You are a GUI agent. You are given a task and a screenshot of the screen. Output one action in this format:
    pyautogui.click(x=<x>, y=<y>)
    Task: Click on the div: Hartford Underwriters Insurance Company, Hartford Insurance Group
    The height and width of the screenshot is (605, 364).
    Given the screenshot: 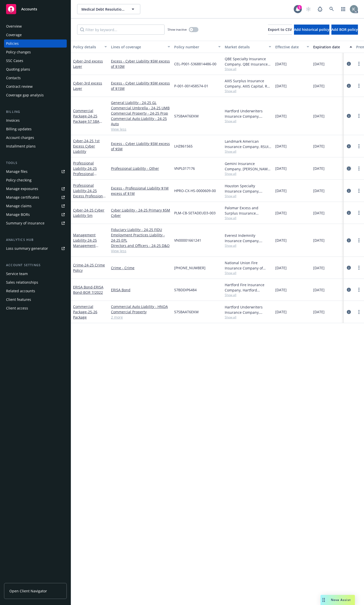 What is the action you would take?
    pyautogui.click(x=248, y=310)
    